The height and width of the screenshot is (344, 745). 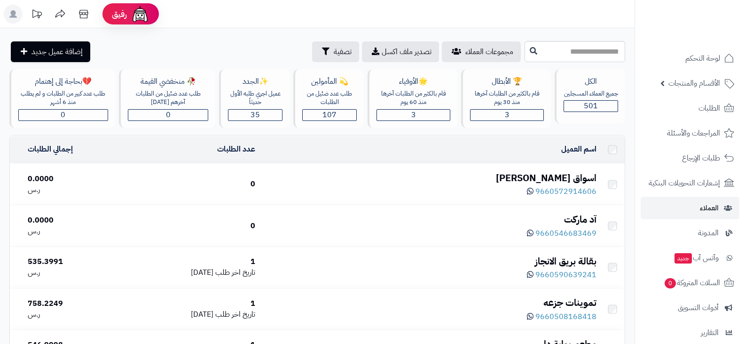 I want to click on div: 🥀 منخفضي القيمة, so click(x=168, y=81).